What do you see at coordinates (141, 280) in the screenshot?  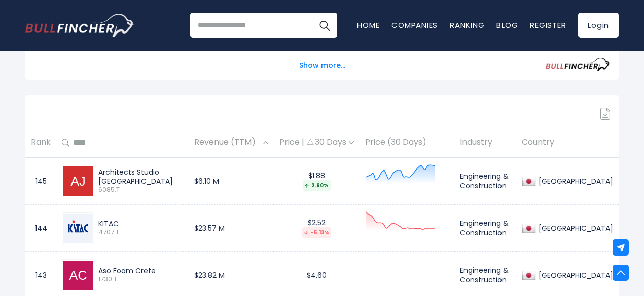 I see `span: 1730.T` at bounding box center [141, 280].